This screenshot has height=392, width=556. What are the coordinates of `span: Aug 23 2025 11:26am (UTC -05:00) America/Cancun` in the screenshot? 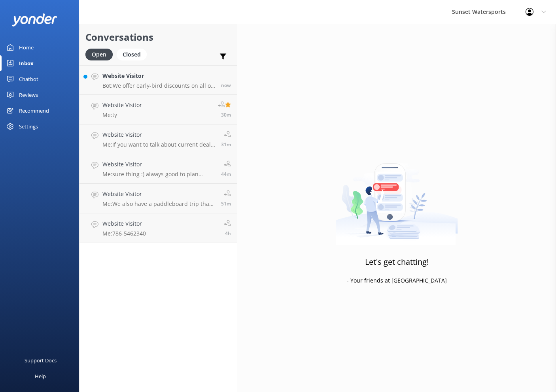 It's located at (226, 173).